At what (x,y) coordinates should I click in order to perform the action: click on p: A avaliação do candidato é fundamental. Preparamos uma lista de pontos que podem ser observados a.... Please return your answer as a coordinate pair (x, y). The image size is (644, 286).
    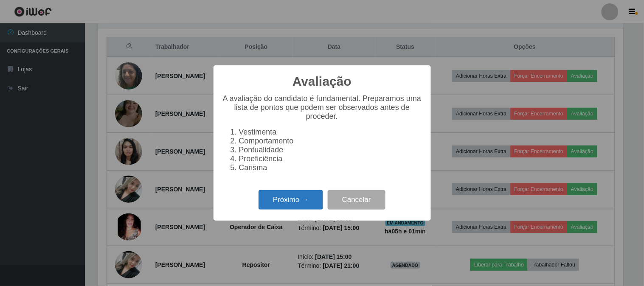
    Looking at the image, I should click on (322, 108).